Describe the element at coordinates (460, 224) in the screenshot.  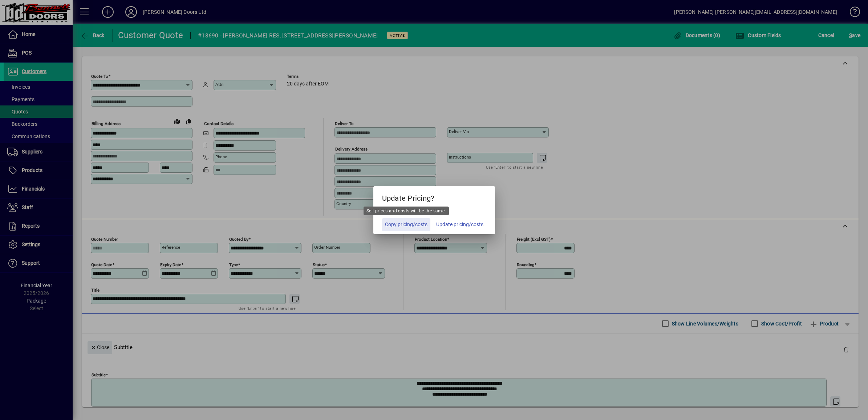
I see `span: Update pricing/costs` at that location.